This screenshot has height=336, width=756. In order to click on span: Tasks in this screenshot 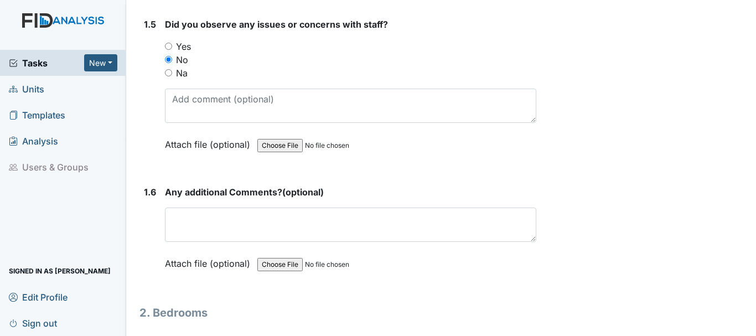, I will do `click(46, 63)`.